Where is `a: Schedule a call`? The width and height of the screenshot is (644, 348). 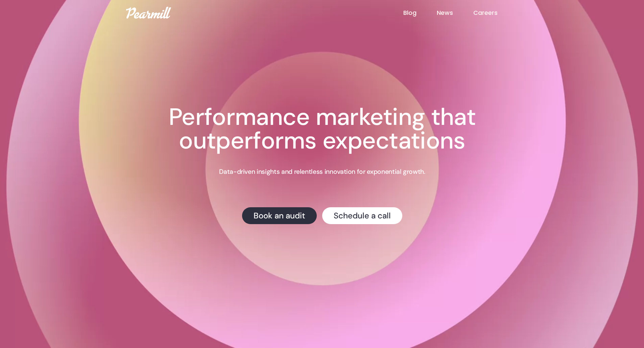 a: Schedule a call is located at coordinates (362, 215).